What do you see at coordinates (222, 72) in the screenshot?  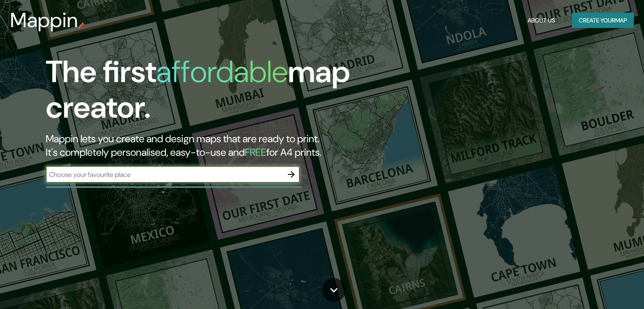 I see `h1: affordable` at bounding box center [222, 72].